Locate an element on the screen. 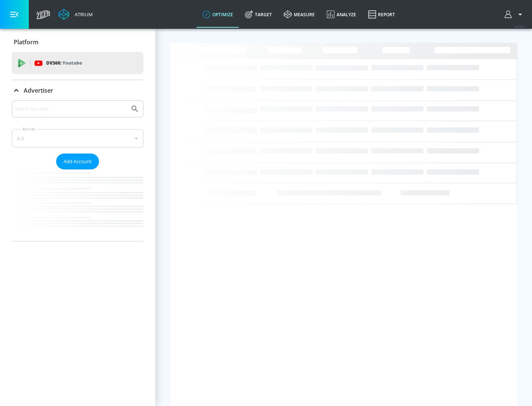 This screenshot has height=406, width=532. a: Atrium is located at coordinates (76, 14).